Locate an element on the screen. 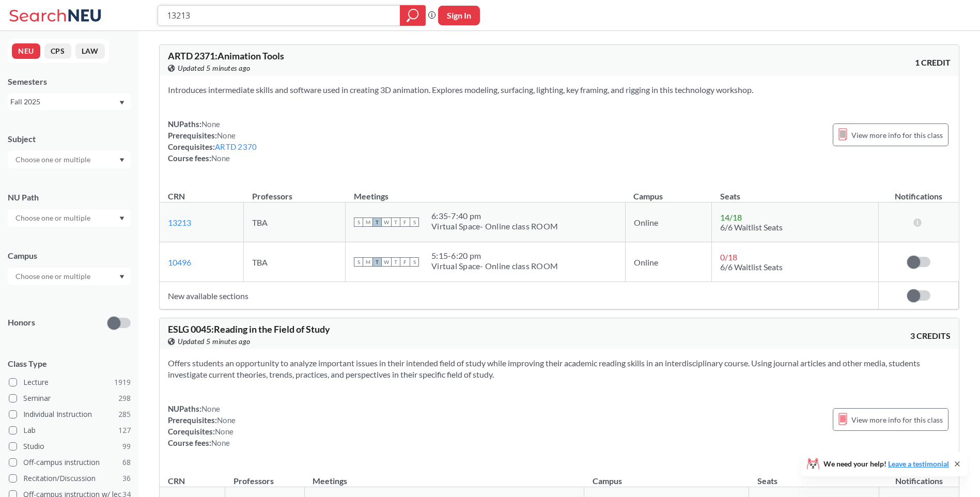 The width and height of the screenshot is (980, 497). th: Notifications is located at coordinates (919, 191).